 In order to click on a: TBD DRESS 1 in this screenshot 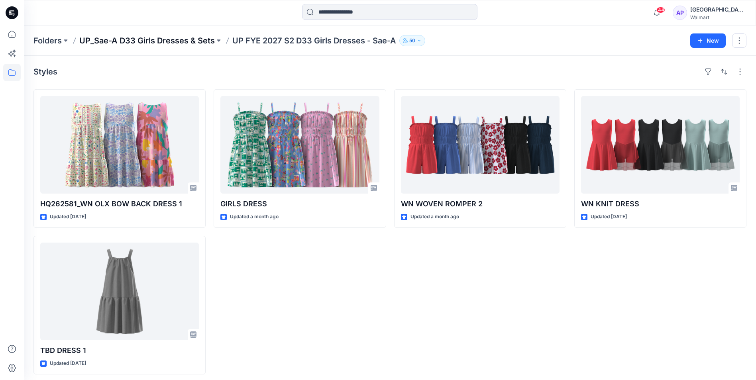, I will do `click(120, 291)`.